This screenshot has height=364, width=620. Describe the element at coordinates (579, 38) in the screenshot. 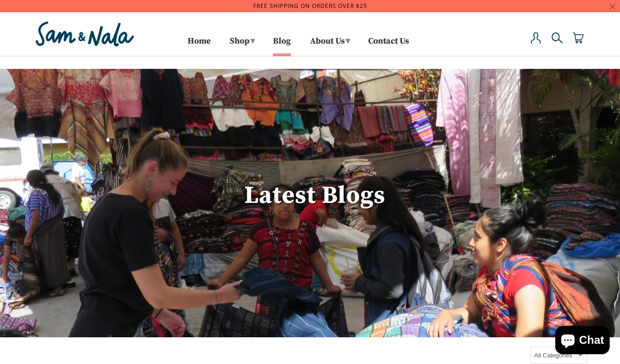

I see `img: cart-icon` at that location.